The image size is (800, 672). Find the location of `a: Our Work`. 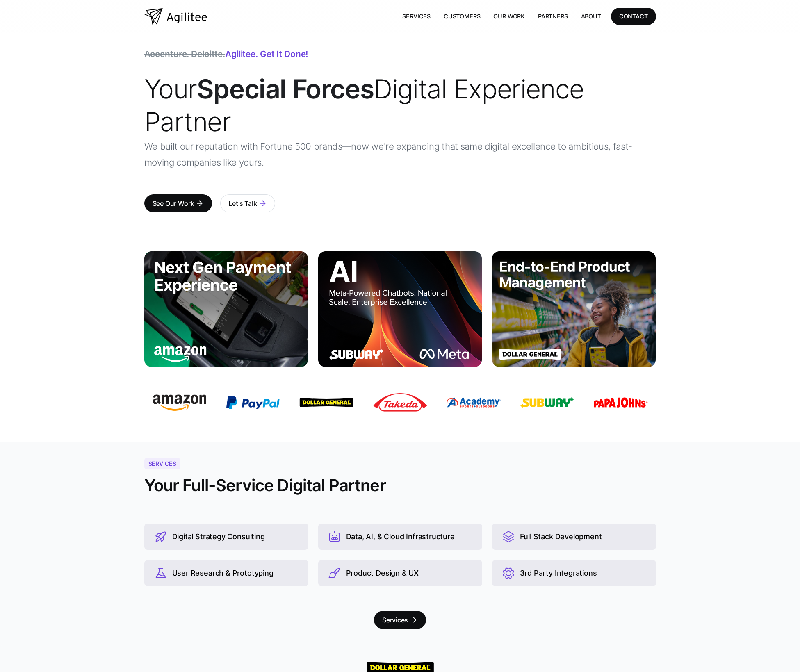

a: Our Work is located at coordinates (509, 16).